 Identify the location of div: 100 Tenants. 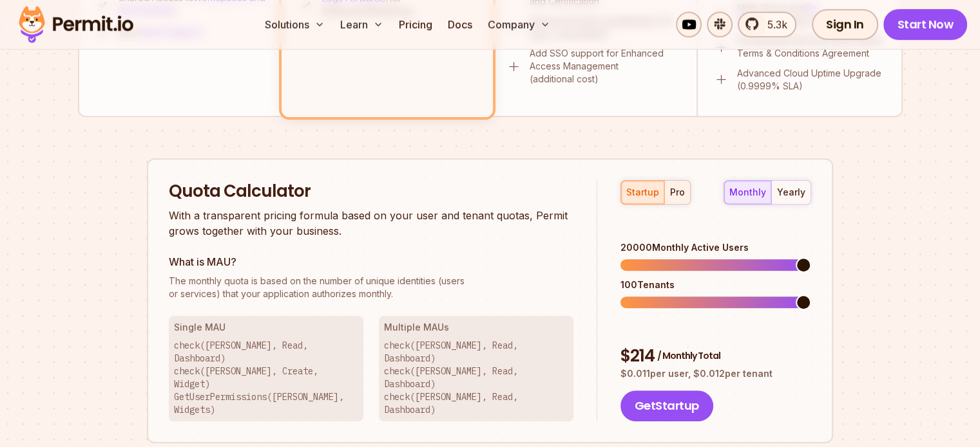
(715, 285).